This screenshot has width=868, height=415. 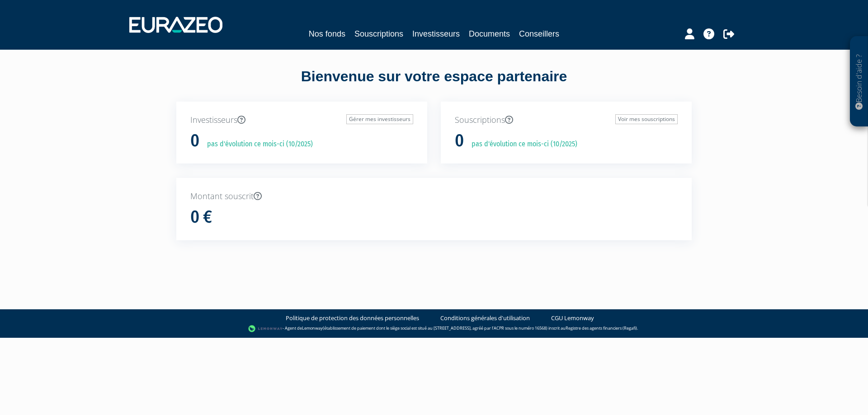 I want to click on a: Nos fonds, so click(x=327, y=34).